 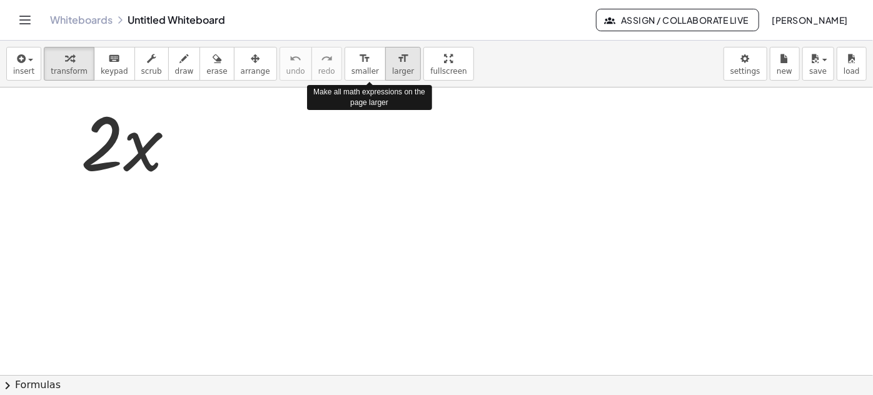 What do you see at coordinates (326, 59) in the screenshot?
I see `i: redo` at bounding box center [326, 59].